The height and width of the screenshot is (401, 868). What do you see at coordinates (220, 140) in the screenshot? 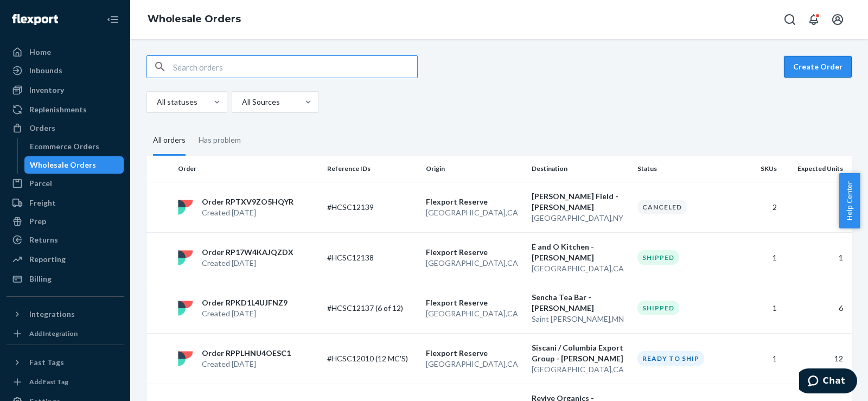
I see `div: Has problem` at bounding box center [220, 140].